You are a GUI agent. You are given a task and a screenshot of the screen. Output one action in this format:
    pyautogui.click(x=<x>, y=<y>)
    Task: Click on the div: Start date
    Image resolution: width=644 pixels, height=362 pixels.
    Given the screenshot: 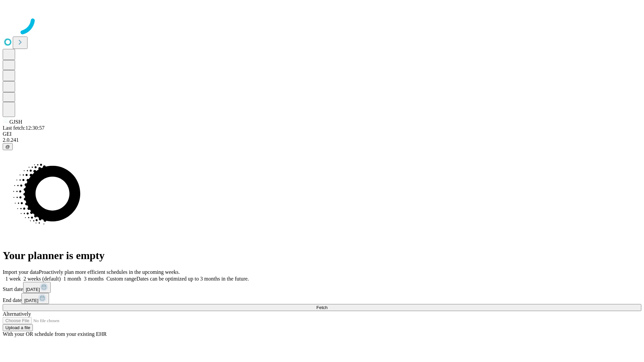 What is the action you would take?
    pyautogui.click(x=322, y=287)
    